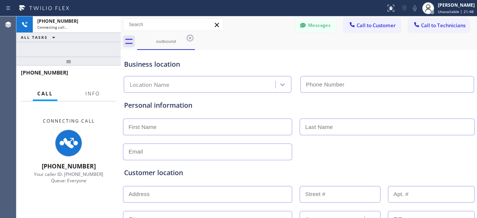  I want to click on input: First Name, so click(208, 127).